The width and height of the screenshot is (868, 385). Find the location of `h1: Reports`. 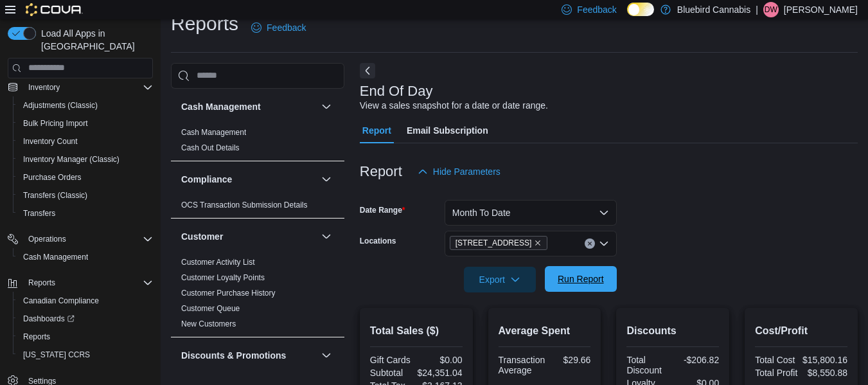

h1: Reports is located at coordinates (204, 24).